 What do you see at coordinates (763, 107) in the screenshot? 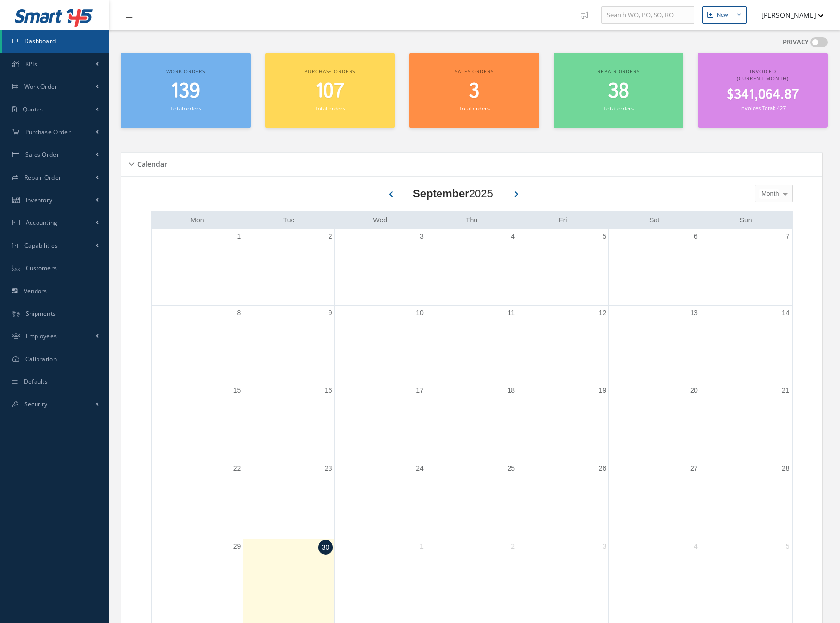
I see `small: Invoices Total: 427` at bounding box center [763, 107].